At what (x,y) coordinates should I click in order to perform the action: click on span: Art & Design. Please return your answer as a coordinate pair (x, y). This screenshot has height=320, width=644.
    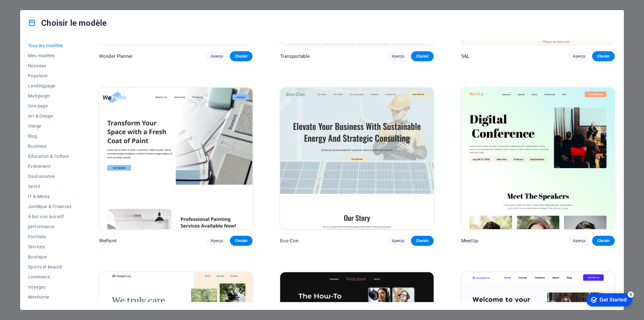
    Looking at the image, I should click on (49, 116).